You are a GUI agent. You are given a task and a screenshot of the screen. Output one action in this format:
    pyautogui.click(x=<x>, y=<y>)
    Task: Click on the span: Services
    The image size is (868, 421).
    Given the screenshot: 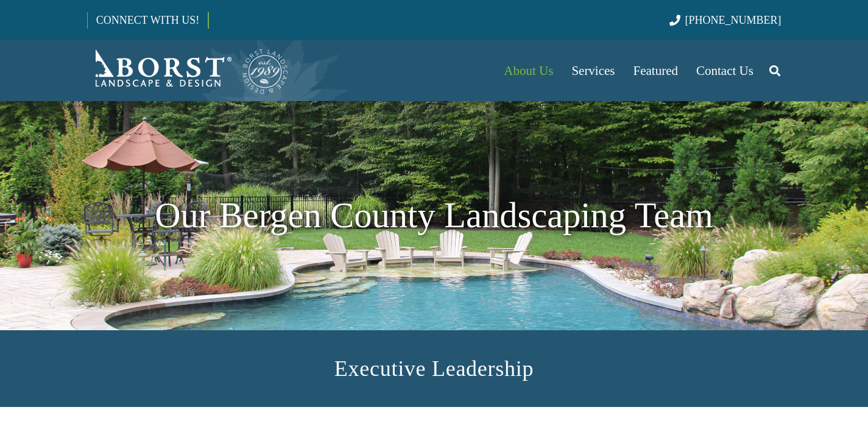 What is the action you would take?
    pyautogui.click(x=593, y=71)
    